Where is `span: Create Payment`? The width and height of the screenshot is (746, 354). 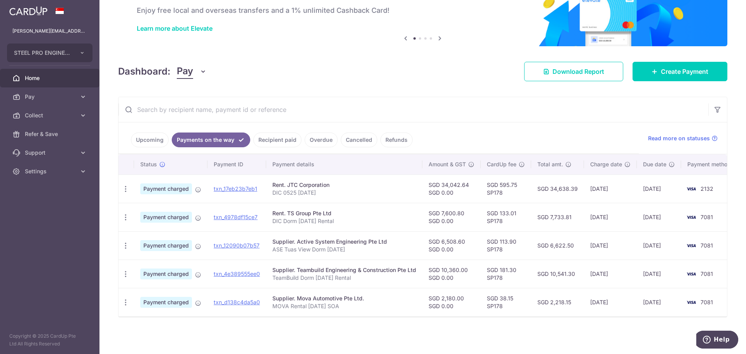 span: Create Payment is located at coordinates (685, 72).